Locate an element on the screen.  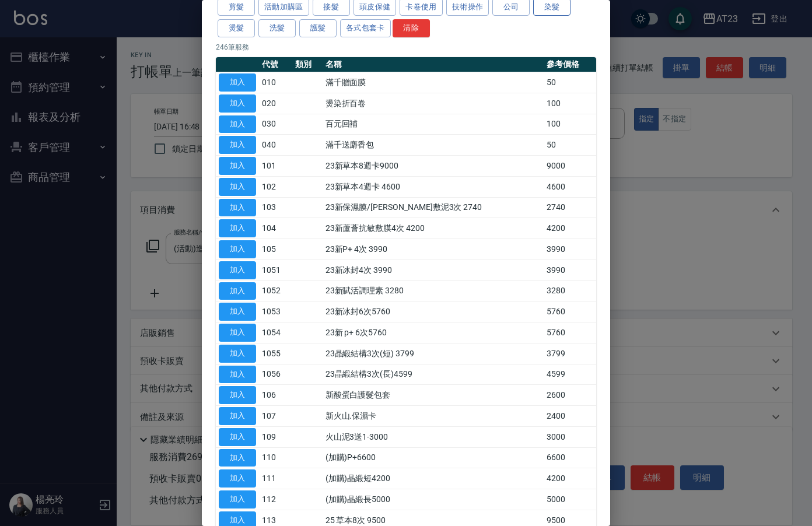
td: 107 is located at coordinates (275, 417).